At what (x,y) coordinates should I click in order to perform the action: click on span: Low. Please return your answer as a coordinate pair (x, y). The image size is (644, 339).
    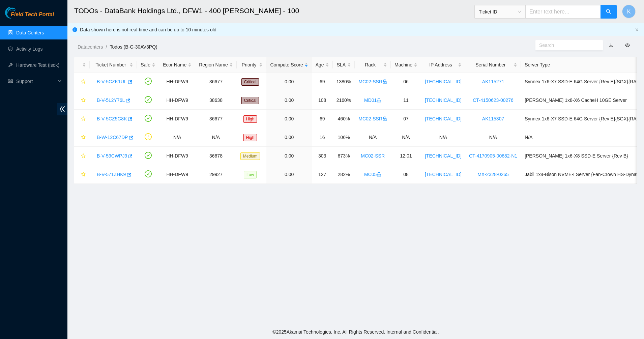
    Looking at the image, I should click on (250, 175).